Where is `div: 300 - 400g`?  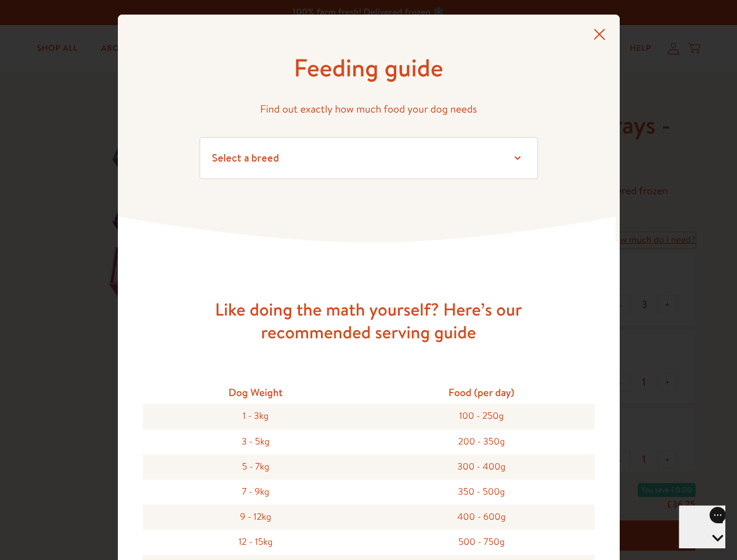
div: 300 - 400g is located at coordinates (482, 467).